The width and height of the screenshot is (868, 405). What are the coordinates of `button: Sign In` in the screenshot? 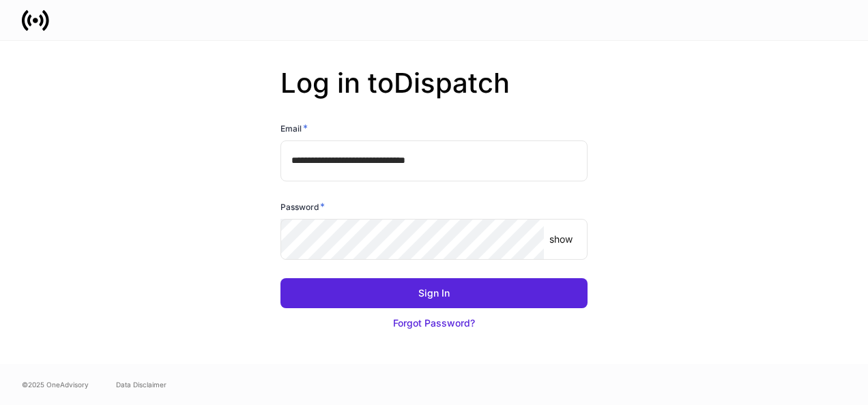 It's located at (434, 293).